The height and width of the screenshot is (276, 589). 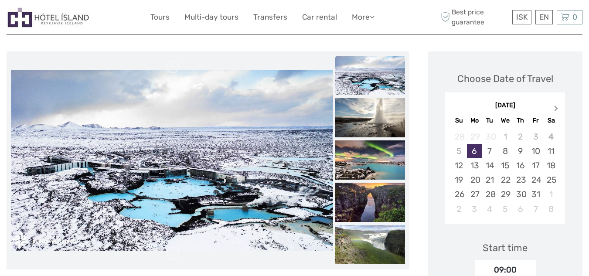 I want to click on div: Choose Saturday, October 25th, 2025, so click(x=551, y=180).